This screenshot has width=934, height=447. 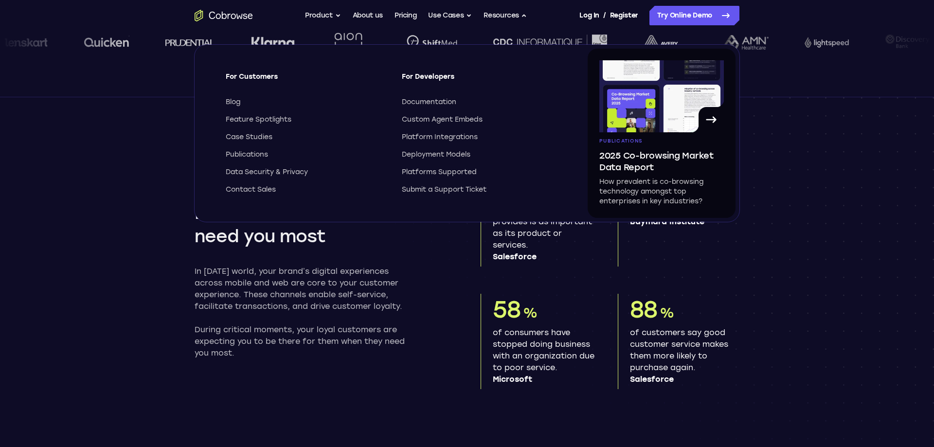 What do you see at coordinates (305, 155) in the screenshot?
I see `a: Publications` at bounding box center [305, 155].